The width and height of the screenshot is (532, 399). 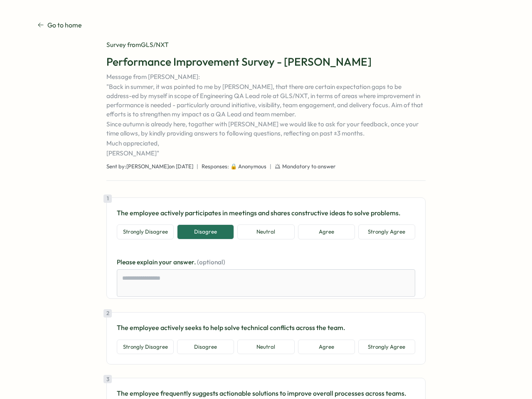 I want to click on div: Survey from GLS/NXT, so click(x=266, y=45).